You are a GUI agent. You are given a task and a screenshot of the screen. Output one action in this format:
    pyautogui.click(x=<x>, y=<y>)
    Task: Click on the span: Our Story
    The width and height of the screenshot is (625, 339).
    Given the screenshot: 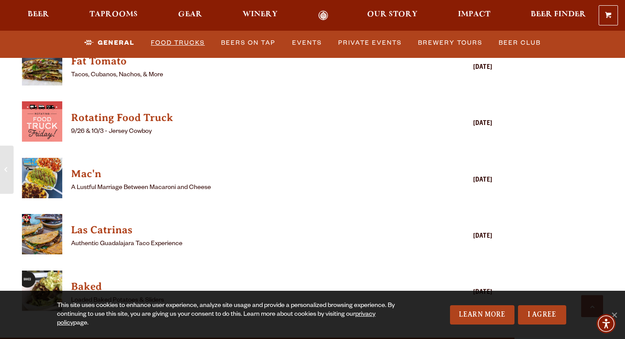 What is the action you would take?
    pyautogui.click(x=392, y=14)
    